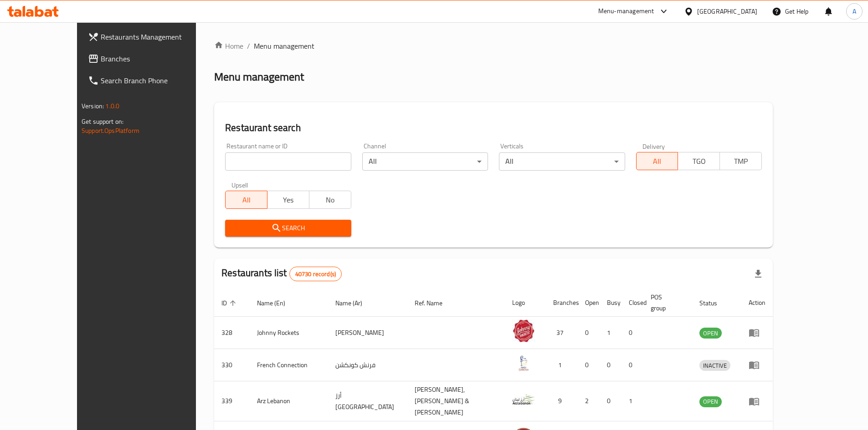  I want to click on div: Menu-management, so click(626, 11).